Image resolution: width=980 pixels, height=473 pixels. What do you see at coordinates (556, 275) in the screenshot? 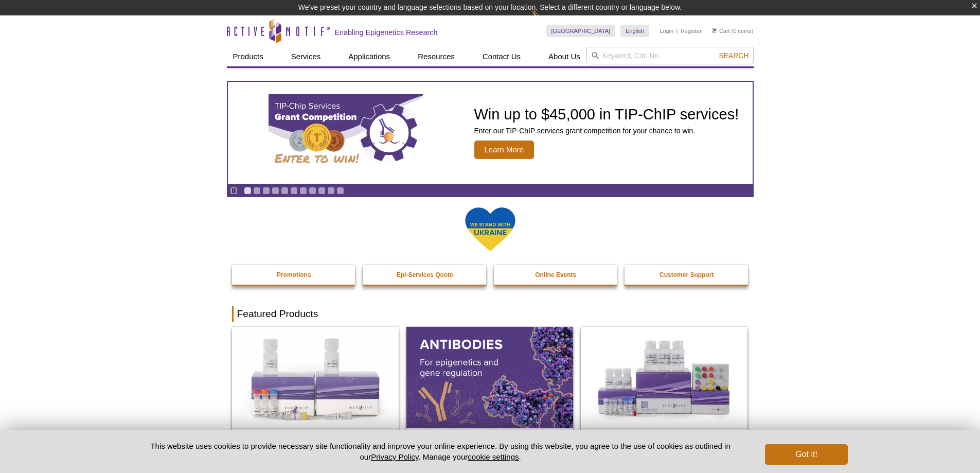
I see `strong: Online Events` at bounding box center [556, 275].